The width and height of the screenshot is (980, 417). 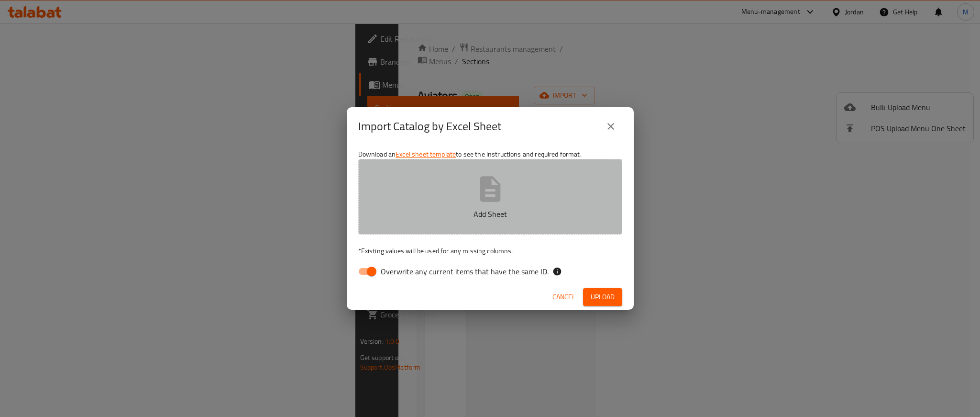 What do you see at coordinates (429, 126) in the screenshot?
I see `h2: Import Catalog by Excel Sheet` at bounding box center [429, 126].